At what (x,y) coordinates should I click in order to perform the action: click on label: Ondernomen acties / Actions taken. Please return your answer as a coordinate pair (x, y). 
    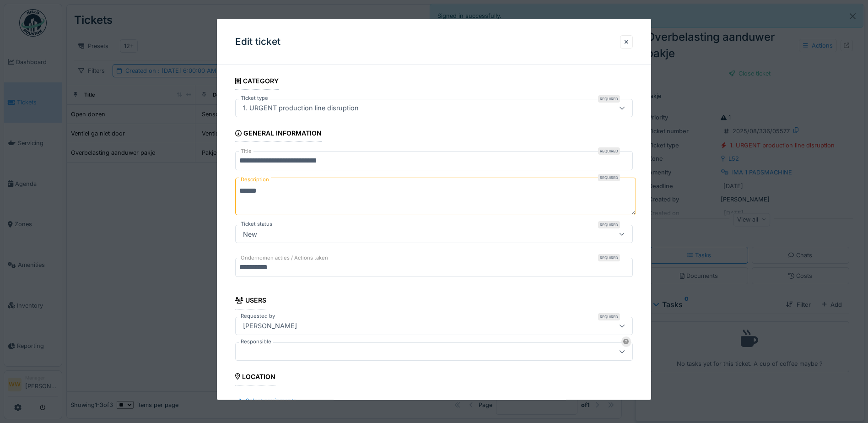
    Looking at the image, I should click on (284, 258).